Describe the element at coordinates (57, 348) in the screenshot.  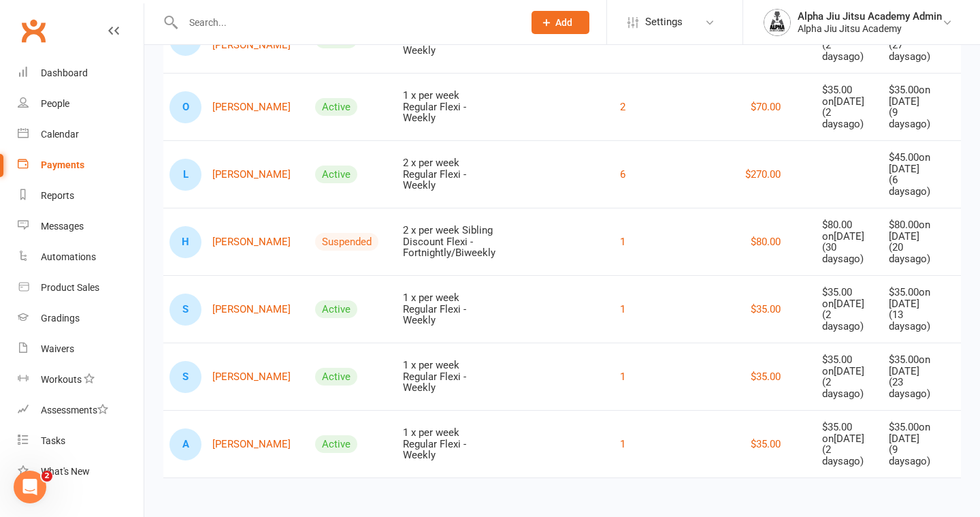
I see `div: Waivers` at that location.